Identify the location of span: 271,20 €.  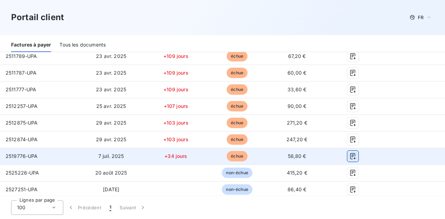
(297, 123).